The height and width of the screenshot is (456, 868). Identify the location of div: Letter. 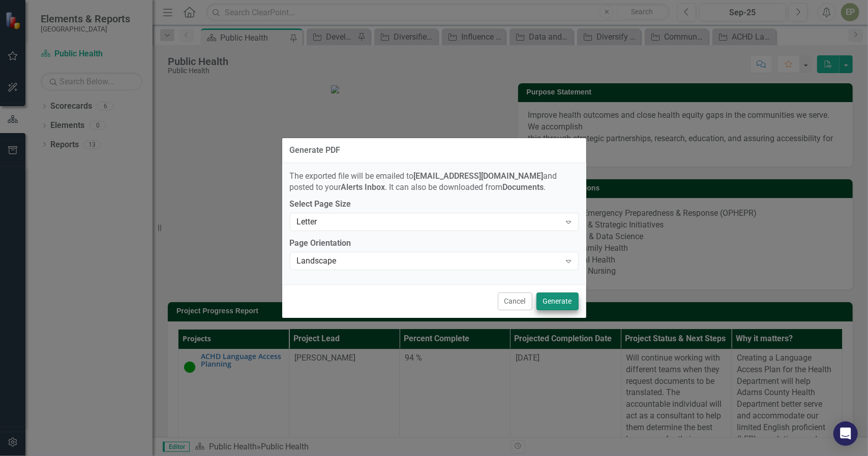
(429, 222).